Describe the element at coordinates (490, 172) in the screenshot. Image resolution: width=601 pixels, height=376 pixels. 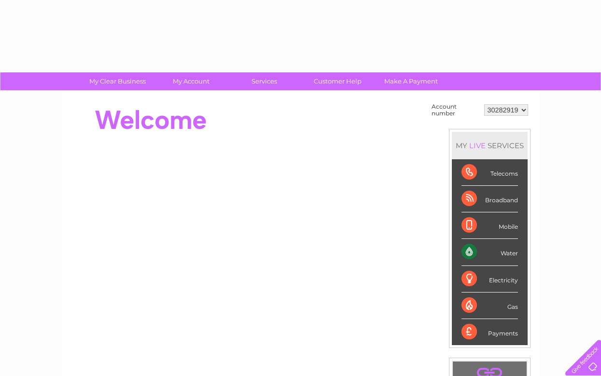
I see `div: Telecoms` at that location.